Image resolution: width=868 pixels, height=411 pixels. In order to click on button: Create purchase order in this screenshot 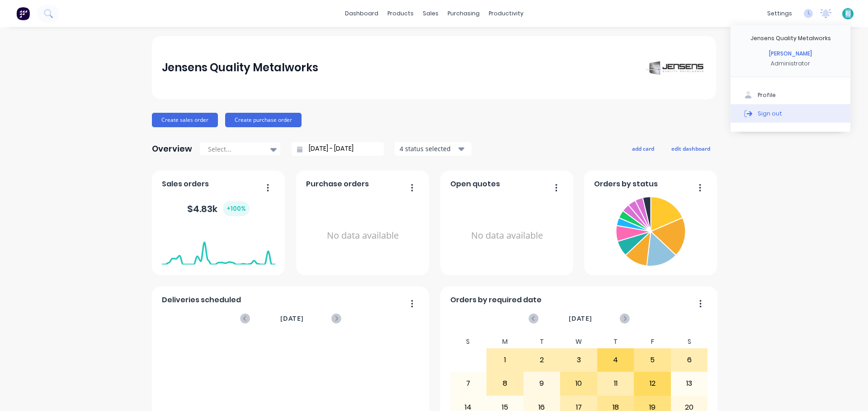, I will do `click(263, 120)`.